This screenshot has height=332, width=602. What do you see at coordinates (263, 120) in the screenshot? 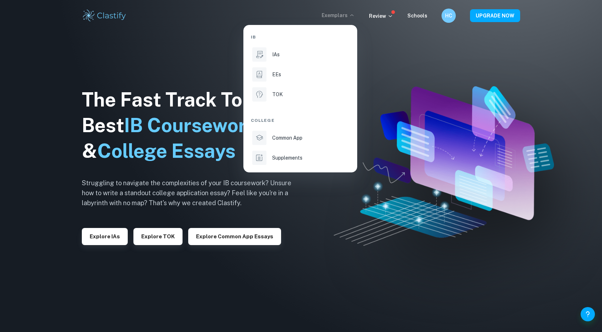
I see `span: College` at bounding box center [263, 120].